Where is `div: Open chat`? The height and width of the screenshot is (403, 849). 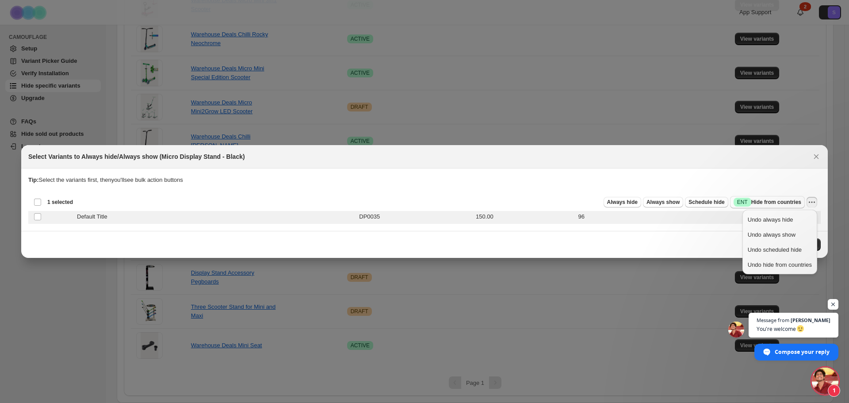
div: Open chat is located at coordinates (825, 381).